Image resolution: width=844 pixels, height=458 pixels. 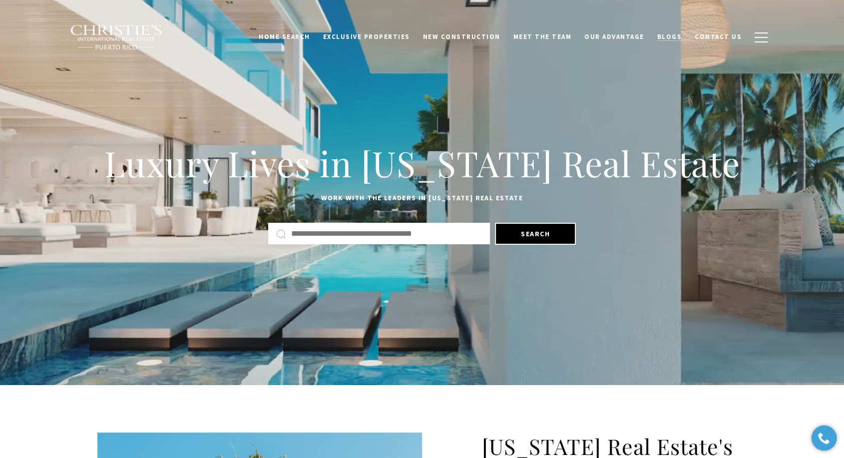 I want to click on span: Blogs, so click(x=670, y=36).